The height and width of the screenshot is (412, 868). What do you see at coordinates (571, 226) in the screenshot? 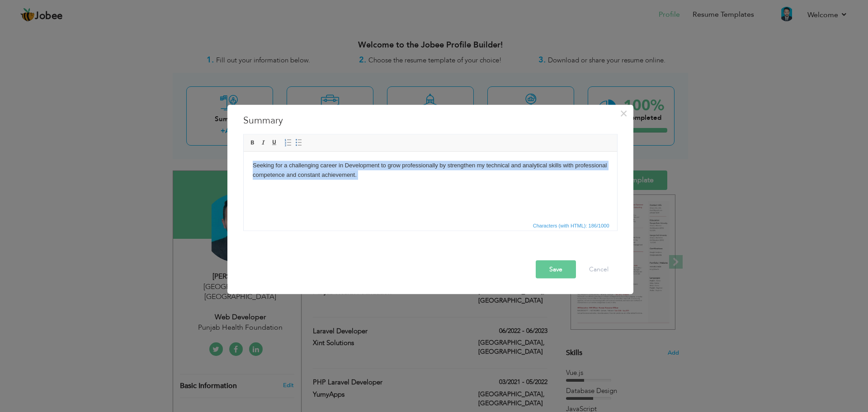
I see `span: Characters (with HTML): 186/1000` at bounding box center [571, 226].